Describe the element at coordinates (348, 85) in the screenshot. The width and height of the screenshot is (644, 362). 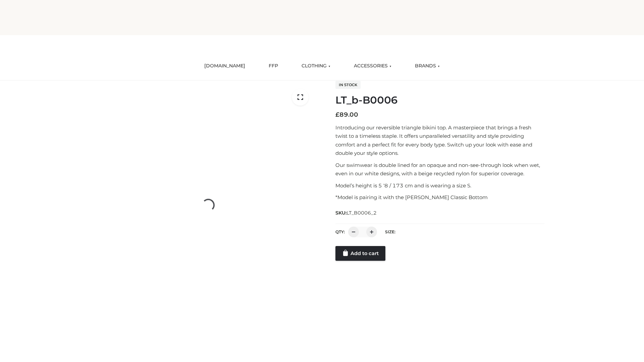
I see `span: In stock` at that location.